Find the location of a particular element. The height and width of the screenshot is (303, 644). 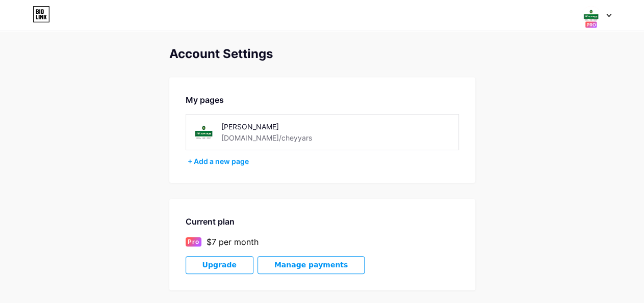

div: Current plan is located at coordinates (322, 221).